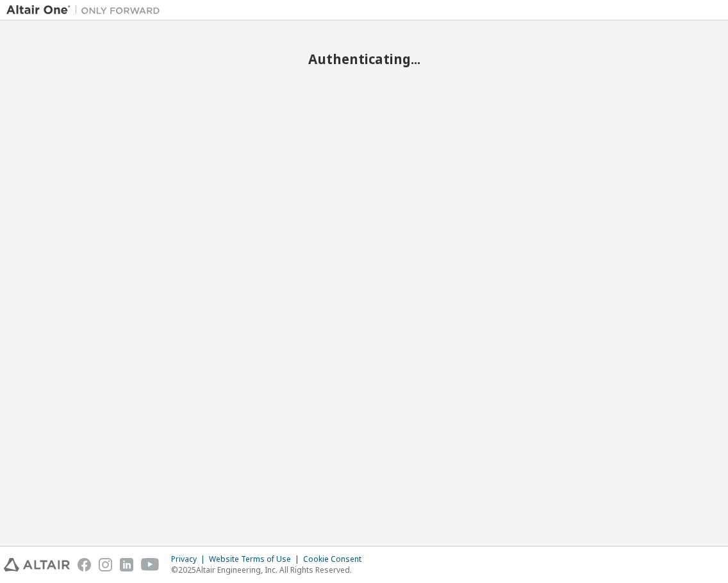 This screenshot has height=583, width=728. I want to click on div: Cookie Consent, so click(336, 560).